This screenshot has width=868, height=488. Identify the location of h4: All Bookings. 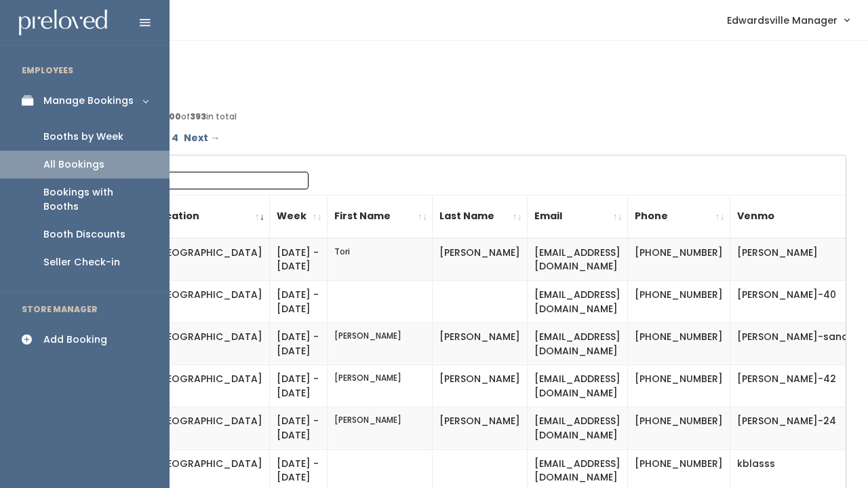
(458, 70).